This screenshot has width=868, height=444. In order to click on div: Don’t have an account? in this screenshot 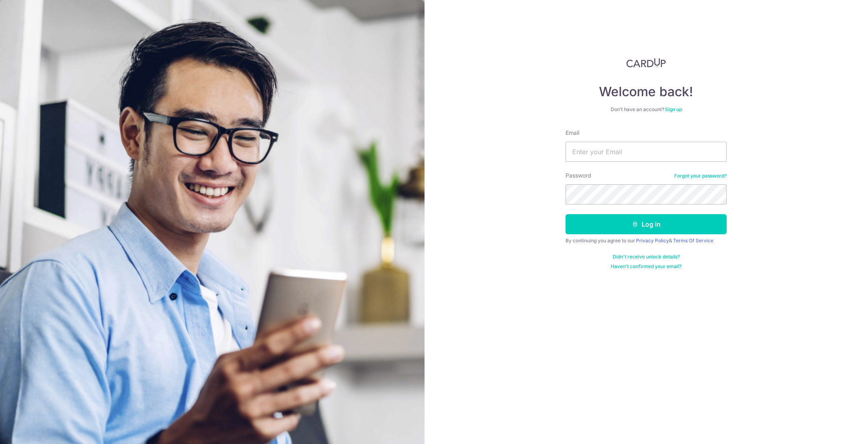, I will do `click(646, 109)`.